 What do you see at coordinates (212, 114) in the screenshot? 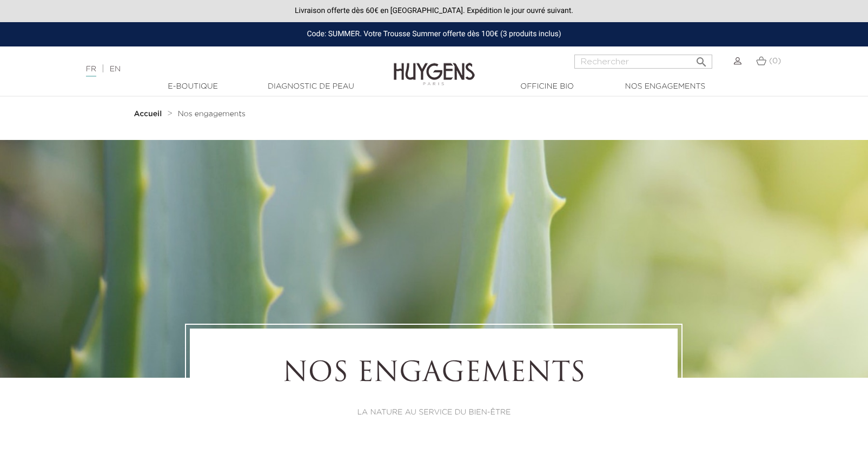
I see `span: Nos engagements` at bounding box center [212, 114].